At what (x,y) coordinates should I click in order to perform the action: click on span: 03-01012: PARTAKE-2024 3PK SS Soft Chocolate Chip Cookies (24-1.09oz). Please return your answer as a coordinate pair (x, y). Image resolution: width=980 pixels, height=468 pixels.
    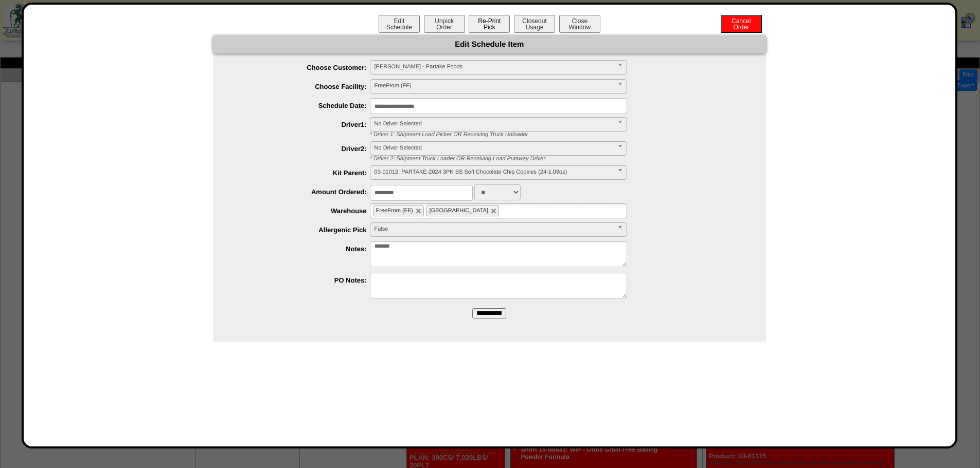
    Looking at the image, I should click on (494, 172).